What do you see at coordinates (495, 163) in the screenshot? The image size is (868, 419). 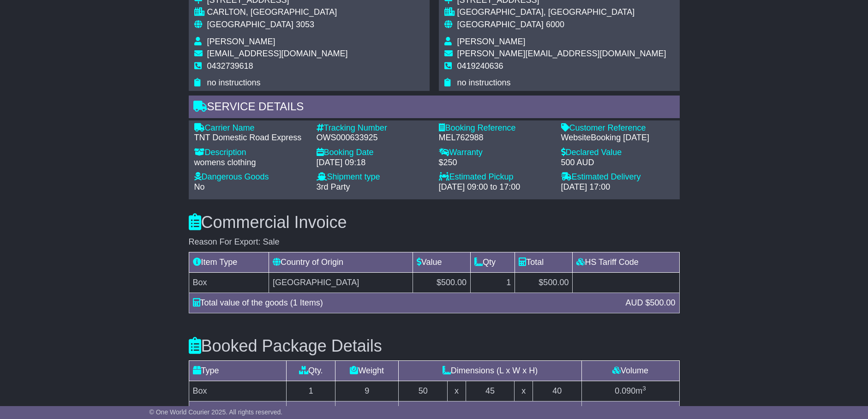 I see `div: $250` at bounding box center [495, 163].